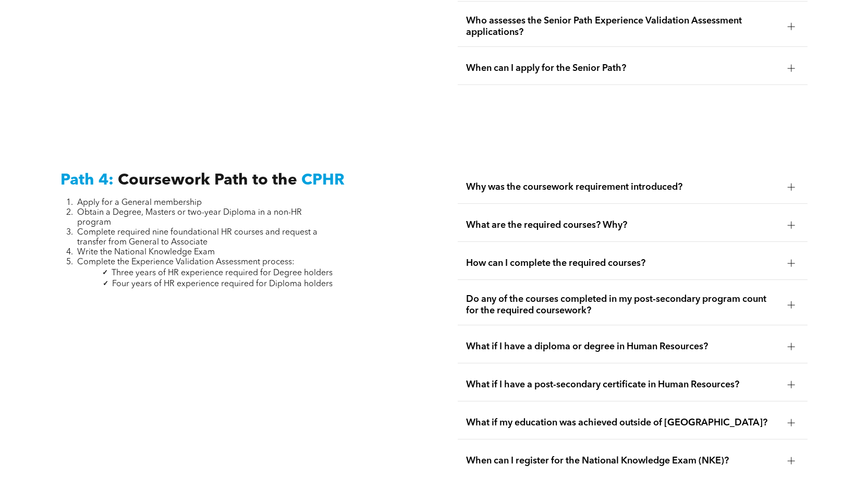 This screenshot has width=868, height=477. What do you see at coordinates (622, 384) in the screenshot?
I see `span: What if I have a post-secondary certificate in Human Resources?` at bounding box center [622, 384].